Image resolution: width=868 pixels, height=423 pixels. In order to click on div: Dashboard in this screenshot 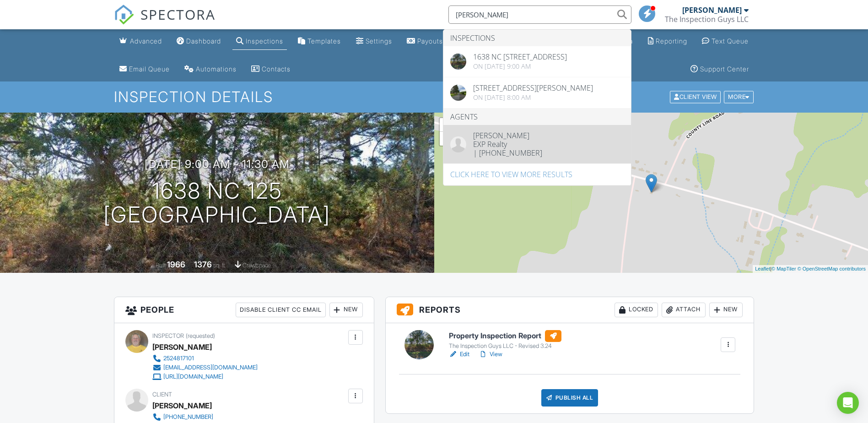, I will do `click(203, 41)`.